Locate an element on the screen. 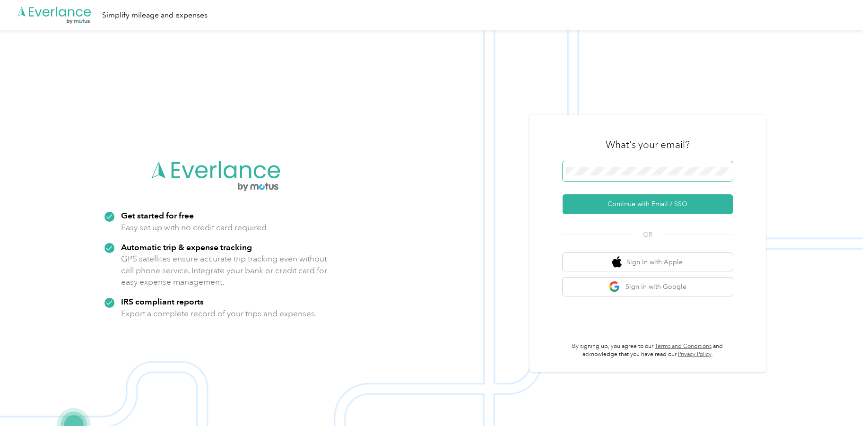 This screenshot has height=426, width=868. img: apple logo is located at coordinates (617, 262).